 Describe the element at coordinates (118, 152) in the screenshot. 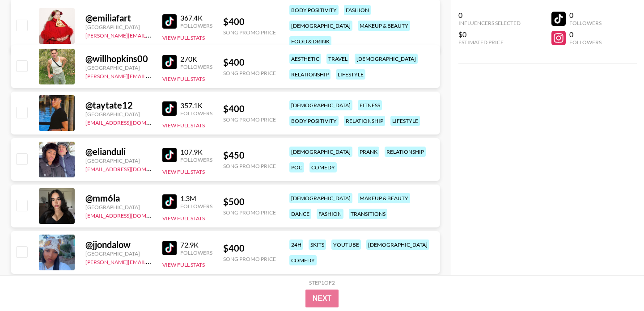

I see `div: @ elianduli` at that location.